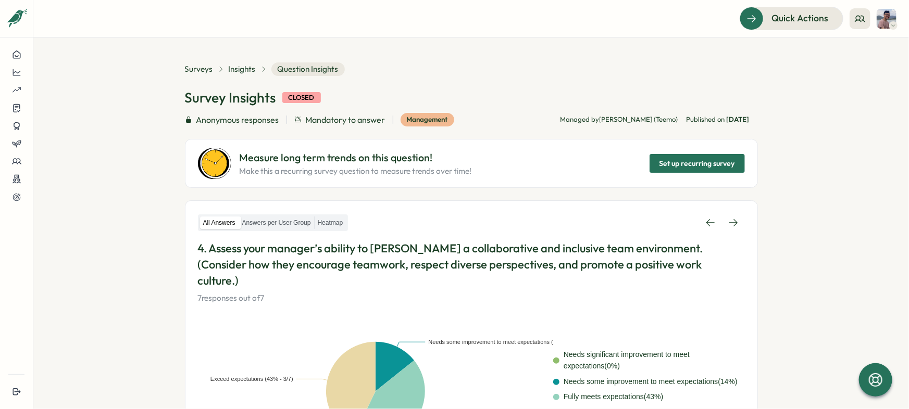 This screenshot has height=409, width=909. I want to click on a: Set up recurring survey, so click(697, 163).